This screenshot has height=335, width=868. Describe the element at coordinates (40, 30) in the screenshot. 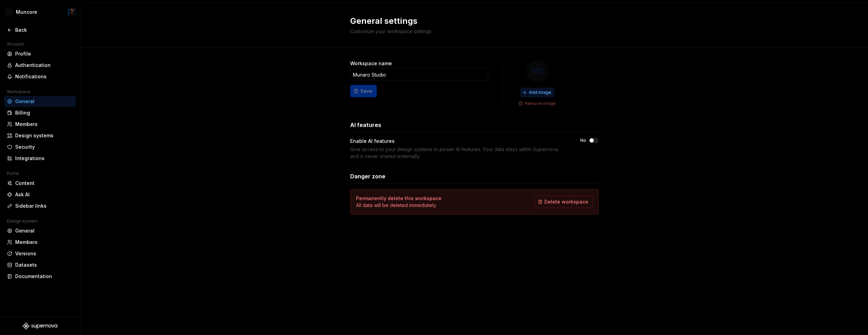

I see `a: Back` at that location.